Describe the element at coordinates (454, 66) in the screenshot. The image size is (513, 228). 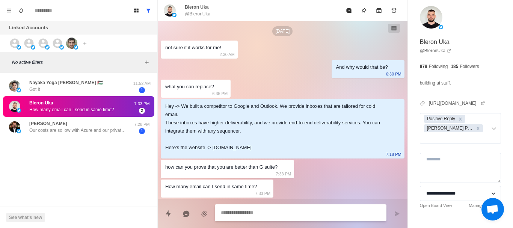
I see `p: 185` at that location.